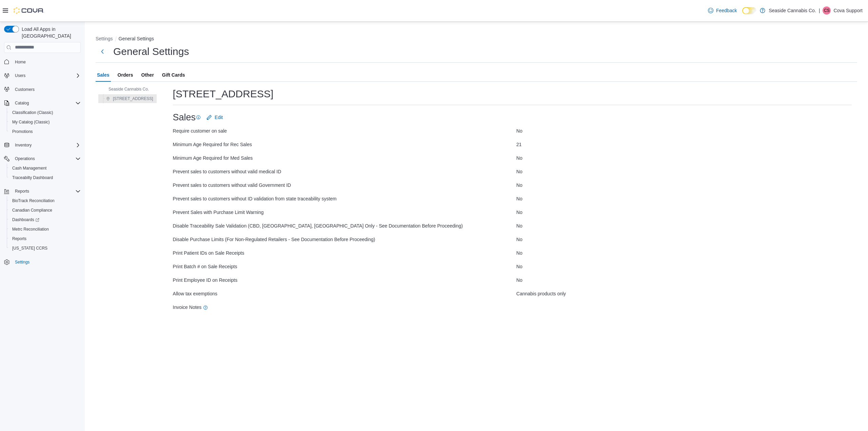 The width and height of the screenshot is (868, 431). Describe the element at coordinates (22, 262) in the screenshot. I see `span: Settings` at that location.